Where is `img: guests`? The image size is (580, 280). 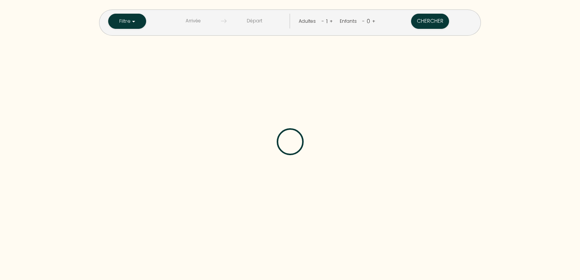 img: guests is located at coordinates (224, 21).